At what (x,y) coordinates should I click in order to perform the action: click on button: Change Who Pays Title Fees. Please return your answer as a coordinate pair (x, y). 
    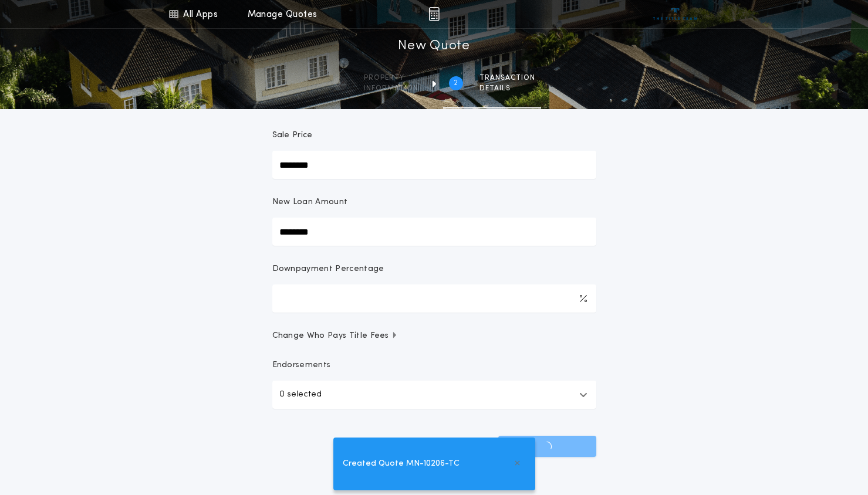
    Looking at the image, I should click on (434, 336).